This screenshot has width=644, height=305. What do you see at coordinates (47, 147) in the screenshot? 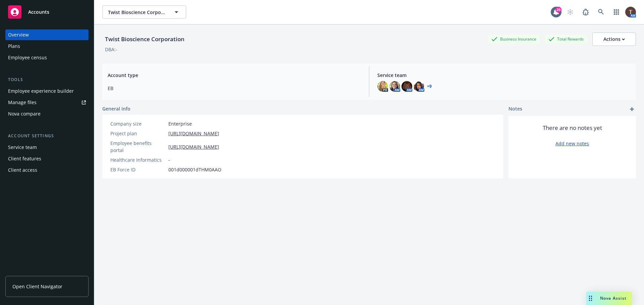
I see `a: Service team` at bounding box center [47, 147].